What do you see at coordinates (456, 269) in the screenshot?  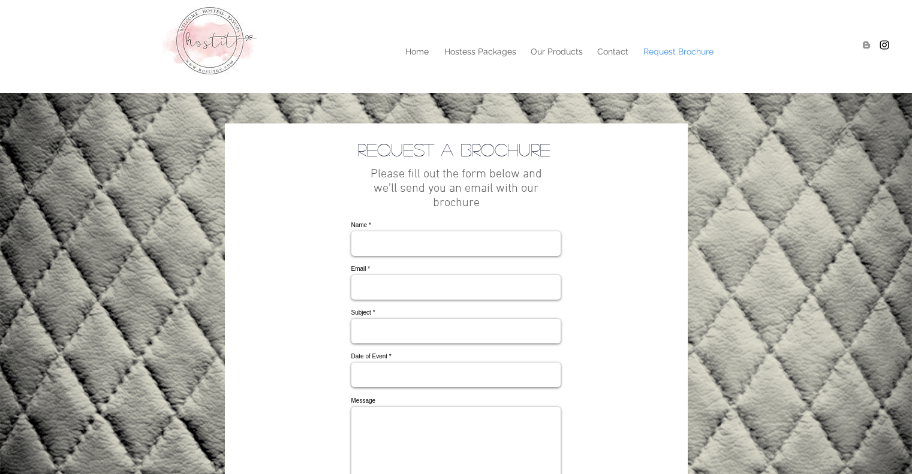 I see `label: Email` at bounding box center [456, 269].